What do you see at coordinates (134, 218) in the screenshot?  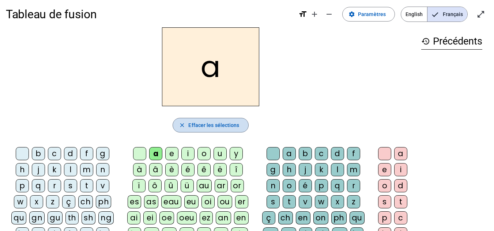 I see `div: ai` at bounding box center [134, 218].